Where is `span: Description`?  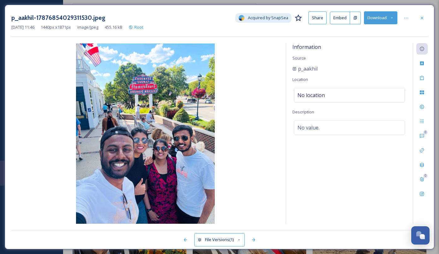
span: Description is located at coordinates (303, 112).